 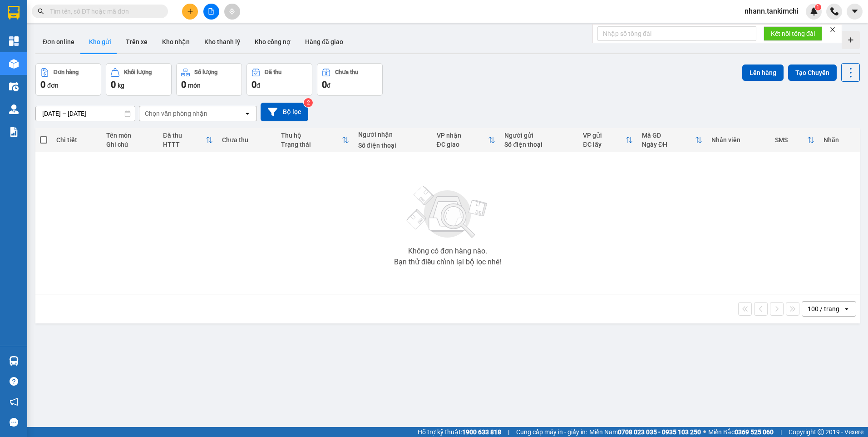 I want to click on div: ĐC lấy, so click(x=605, y=145).